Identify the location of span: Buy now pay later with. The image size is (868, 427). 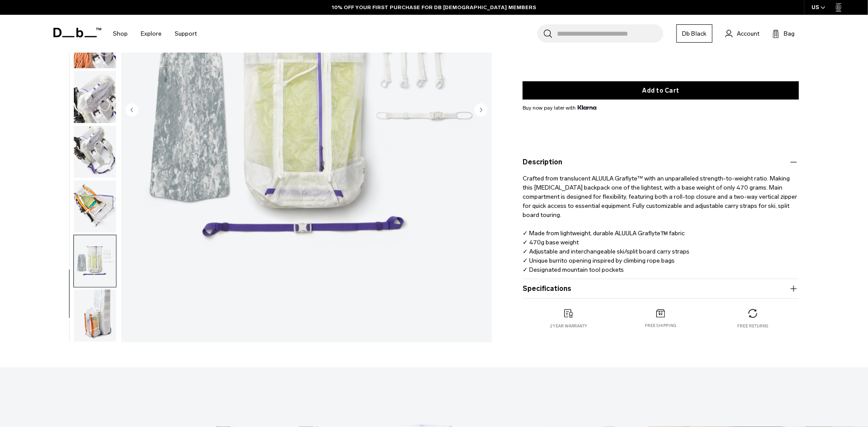
(559, 108).